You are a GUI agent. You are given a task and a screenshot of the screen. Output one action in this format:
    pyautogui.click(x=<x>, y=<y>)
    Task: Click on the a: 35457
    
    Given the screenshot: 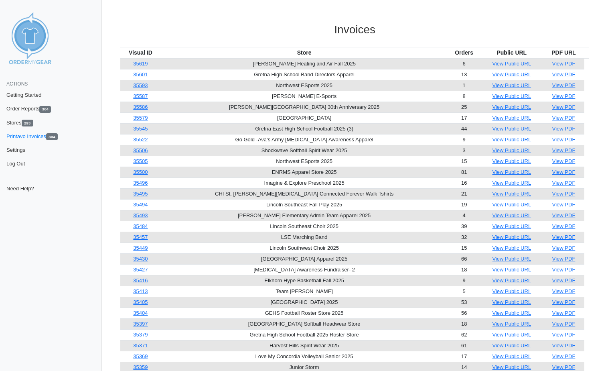 What is the action you would take?
    pyautogui.click(x=140, y=237)
    